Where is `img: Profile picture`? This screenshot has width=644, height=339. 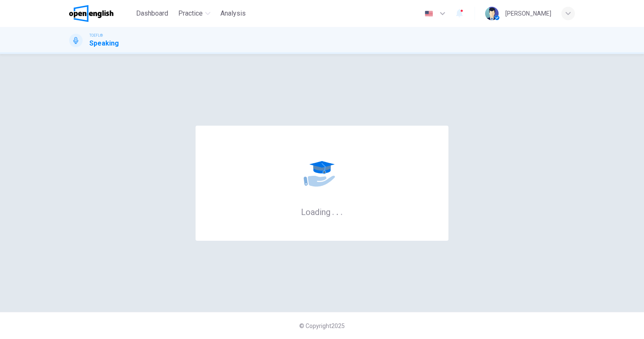 img: Profile picture is located at coordinates (492, 13).